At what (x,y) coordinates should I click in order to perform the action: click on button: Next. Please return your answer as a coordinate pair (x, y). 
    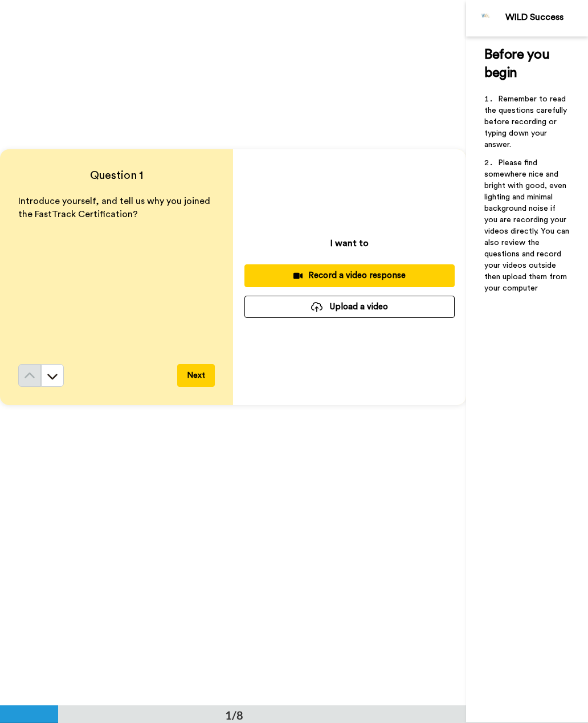
    Looking at the image, I should click on (196, 376).